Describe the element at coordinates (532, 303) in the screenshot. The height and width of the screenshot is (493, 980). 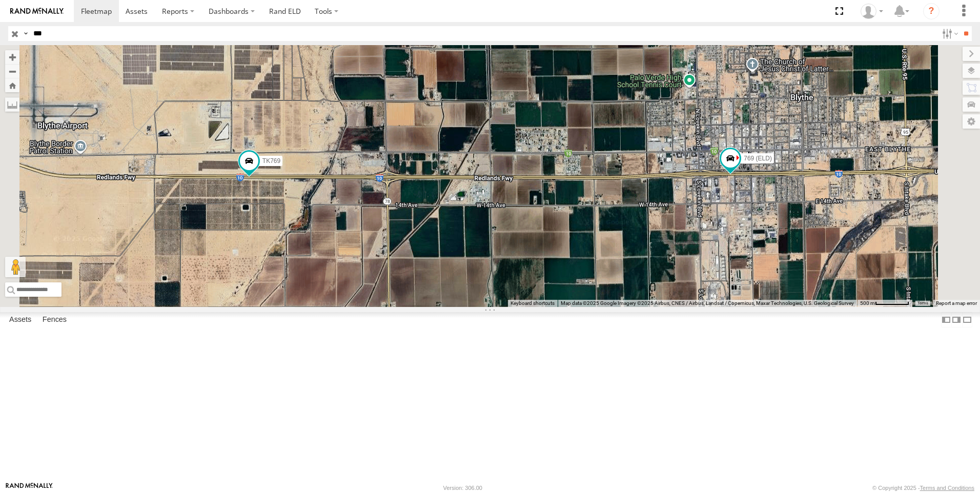
I see `button: Keyboard shortcuts` at that location.